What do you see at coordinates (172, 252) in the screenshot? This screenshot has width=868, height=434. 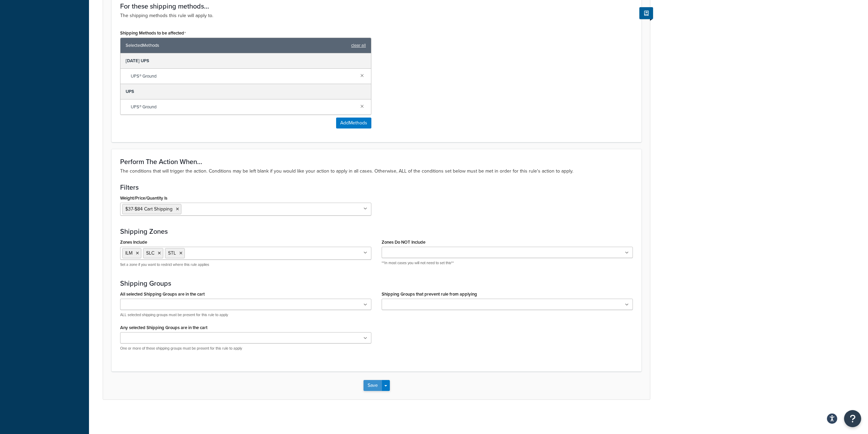 I see `span: STL` at bounding box center [172, 252].